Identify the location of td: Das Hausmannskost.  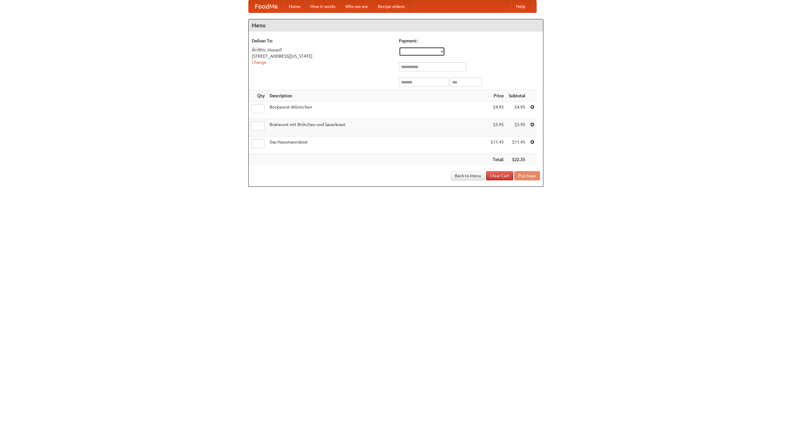
(378, 145).